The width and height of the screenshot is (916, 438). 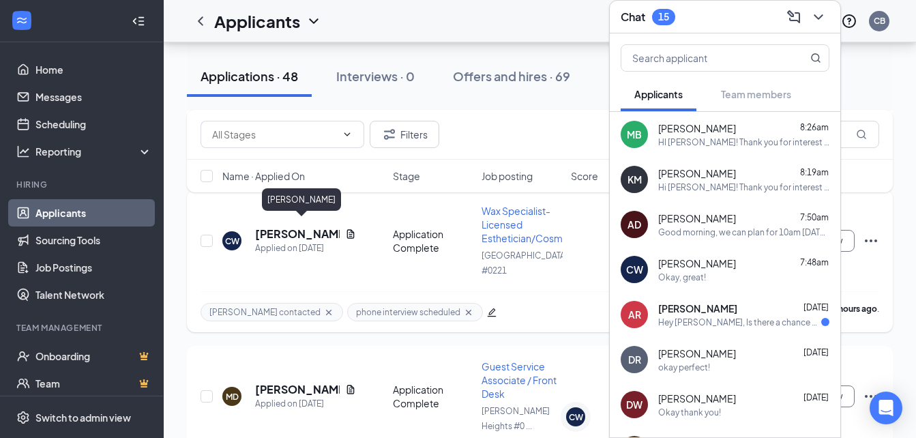 What do you see at coordinates (663, 16) in the screenshot?
I see `div: 15` at bounding box center [663, 16].